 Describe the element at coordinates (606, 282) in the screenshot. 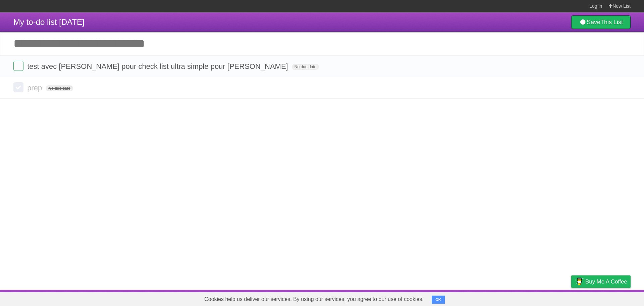

I see `span: Buy me a coffee` at that location.